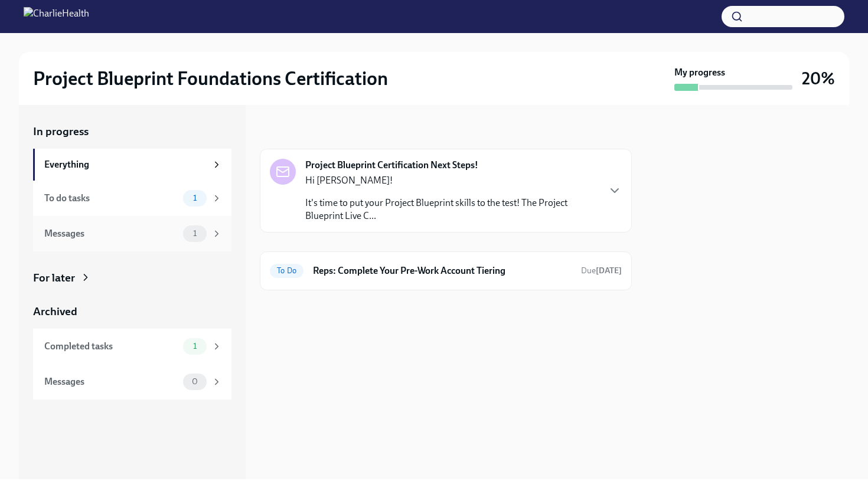 The height and width of the screenshot is (491, 868). I want to click on h3: 20%, so click(819, 78).